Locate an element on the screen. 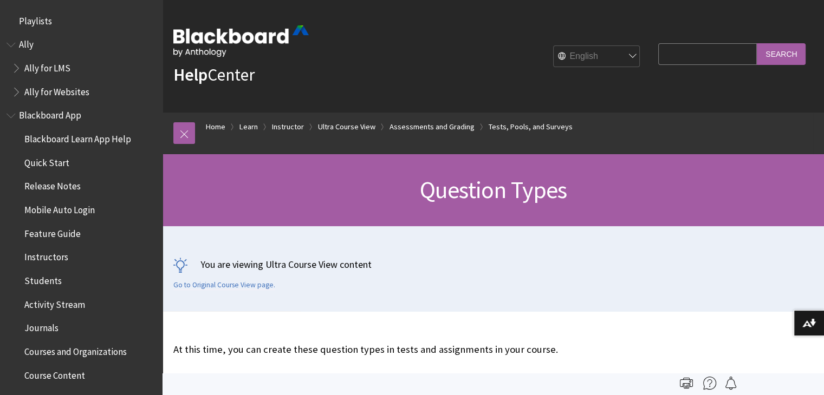 Image resolution: width=824 pixels, height=395 pixels. span: Mobile Auto Login is located at coordinates (60, 208).